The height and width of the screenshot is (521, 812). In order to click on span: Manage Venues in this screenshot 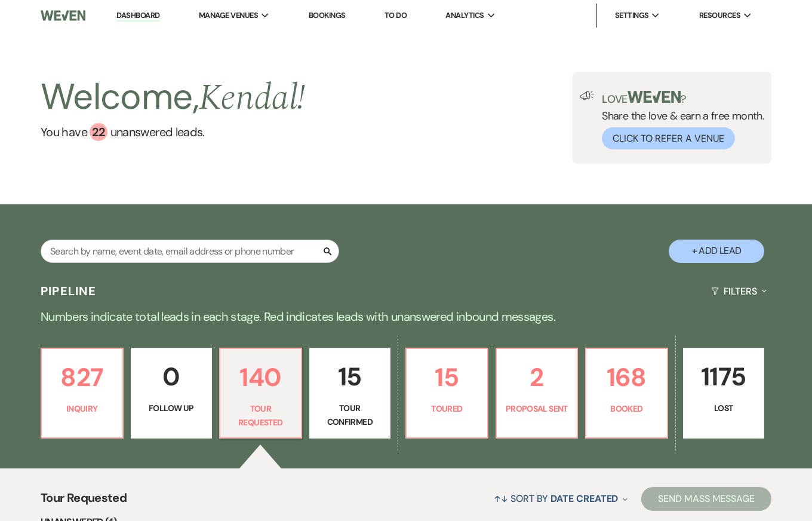, I will do `click(228, 15)`.